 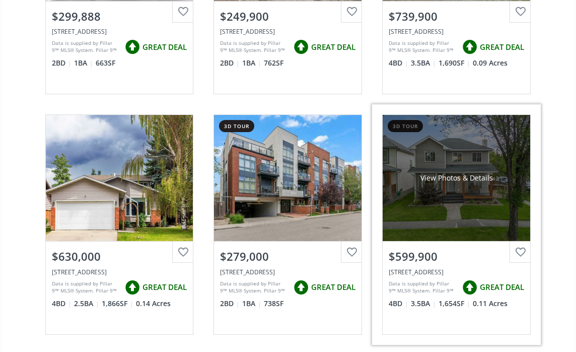 I want to click on div: 36 Deermeade Road SE, Calgary, AB T2J 5Z5, so click(x=119, y=271).